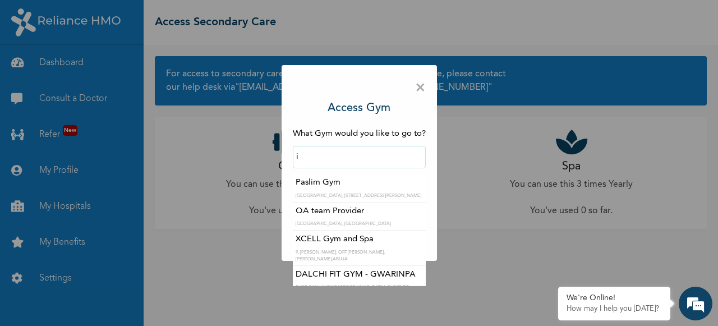 The width and height of the screenshot is (718, 326). I want to click on h3: Access Gym, so click(359, 108).